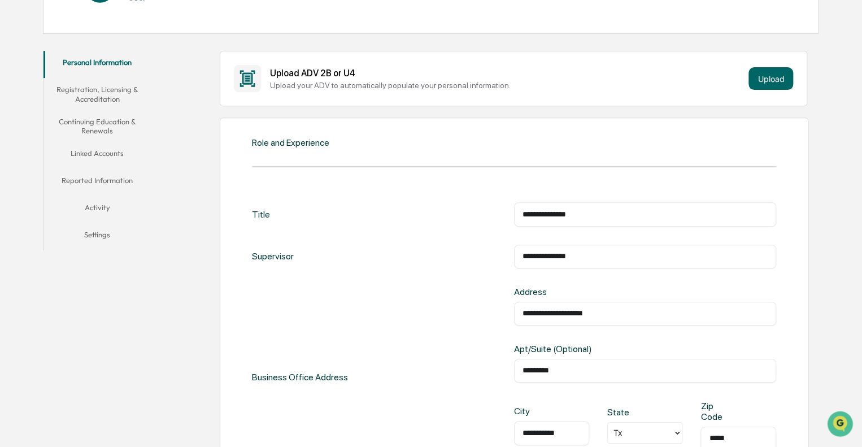  I want to click on div: Address, so click(573, 291).